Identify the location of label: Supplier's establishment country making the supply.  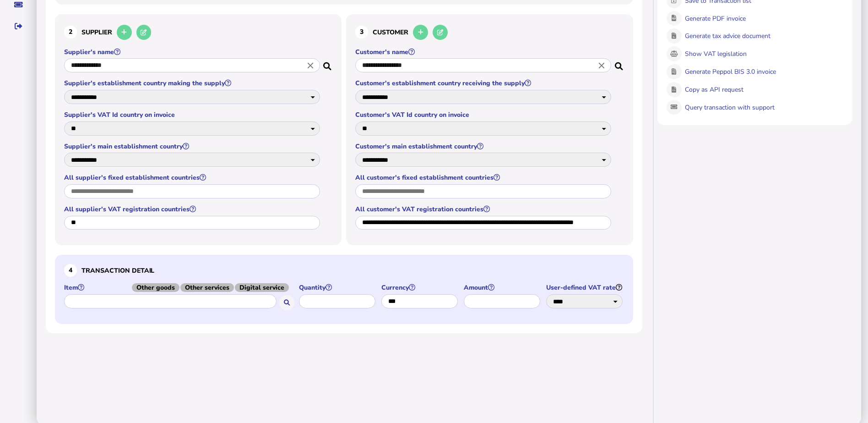
(192, 83).